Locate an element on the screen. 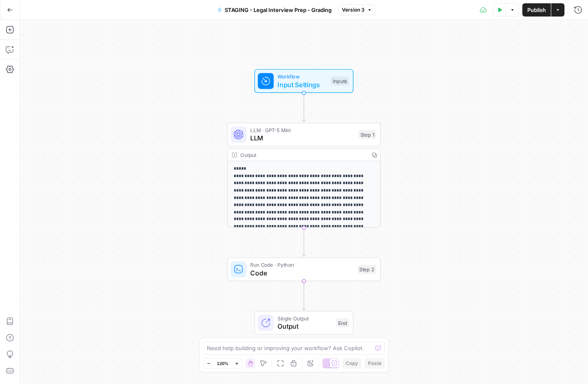 This screenshot has height=384, width=588. span: LLM · GPT-5 Mini is located at coordinates (302, 130).